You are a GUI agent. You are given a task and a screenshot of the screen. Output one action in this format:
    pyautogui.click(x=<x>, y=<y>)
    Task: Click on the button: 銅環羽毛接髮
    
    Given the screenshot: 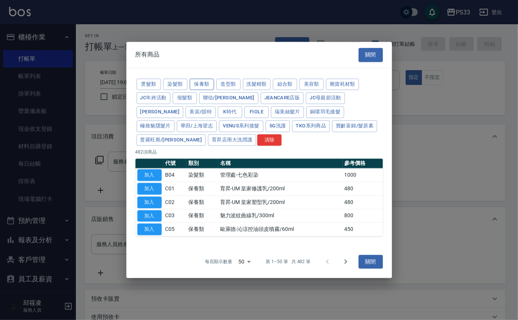 What is the action you would take?
    pyautogui.click(x=325, y=112)
    